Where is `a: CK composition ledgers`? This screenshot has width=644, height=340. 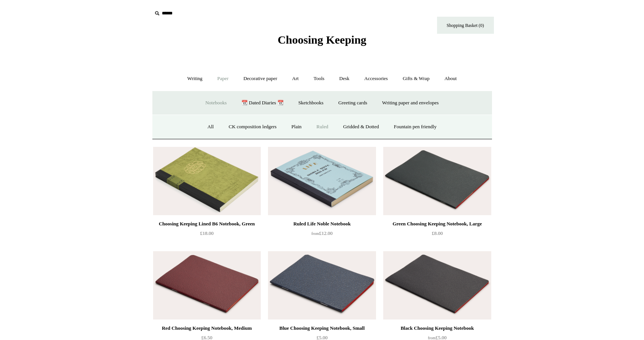
a: CK composition ledgers is located at coordinates (253, 127).